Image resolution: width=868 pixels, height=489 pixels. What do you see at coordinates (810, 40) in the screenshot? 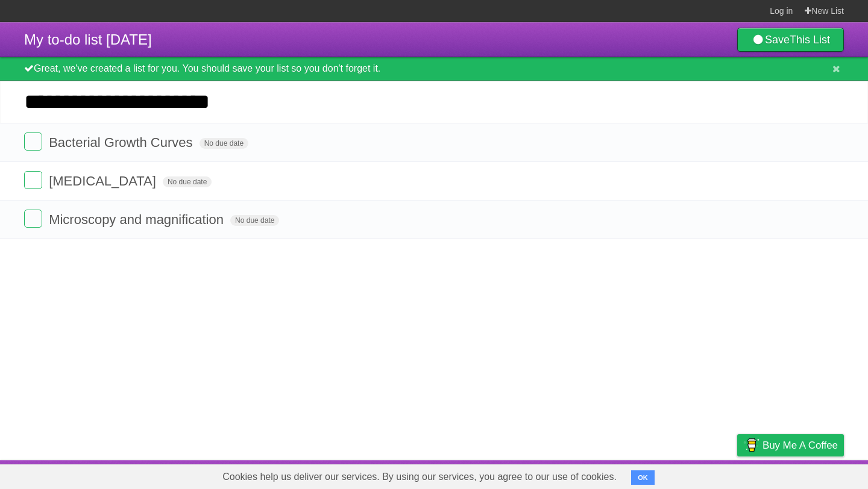
I see `b: This List` at bounding box center [810, 40].